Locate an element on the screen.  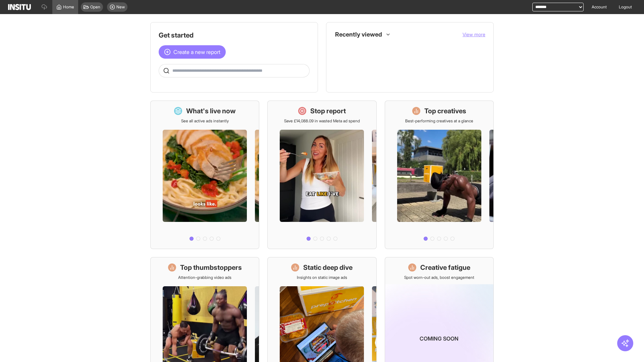
button: View more is located at coordinates (474, 34).